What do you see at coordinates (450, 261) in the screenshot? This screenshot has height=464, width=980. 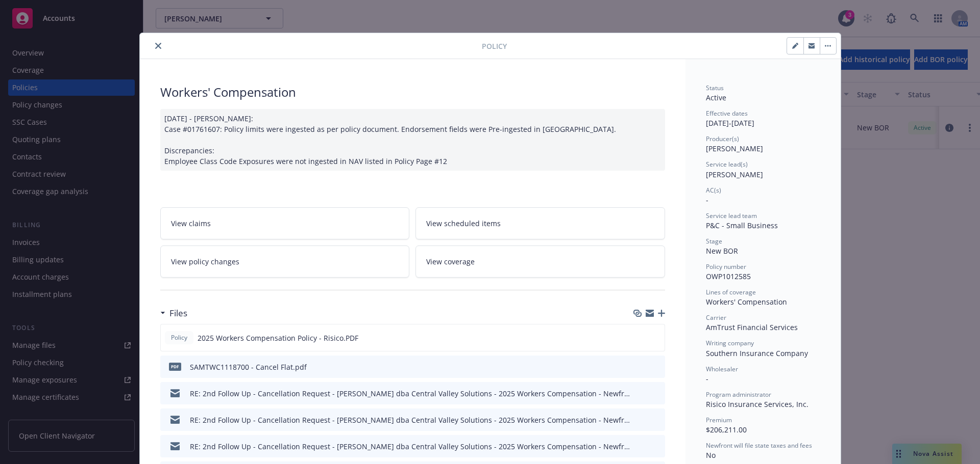 I see `span: View coverage` at bounding box center [450, 261].